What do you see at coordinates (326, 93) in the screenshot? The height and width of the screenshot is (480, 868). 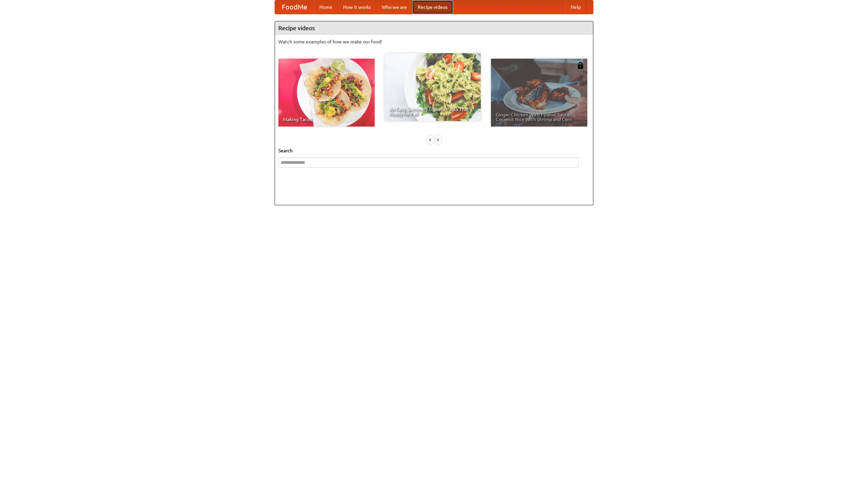 I see `a: Making Tacos` at bounding box center [326, 93].